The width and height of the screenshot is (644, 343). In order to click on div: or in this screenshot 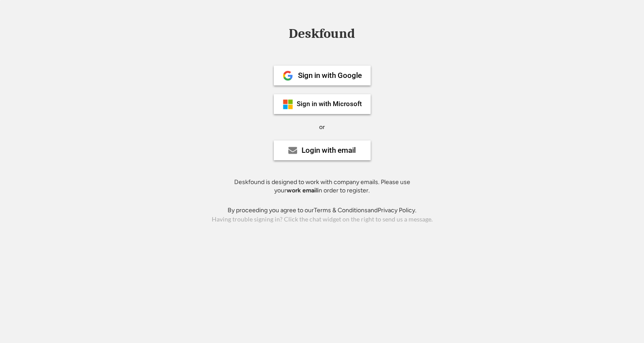, I will do `click(322, 127)`.